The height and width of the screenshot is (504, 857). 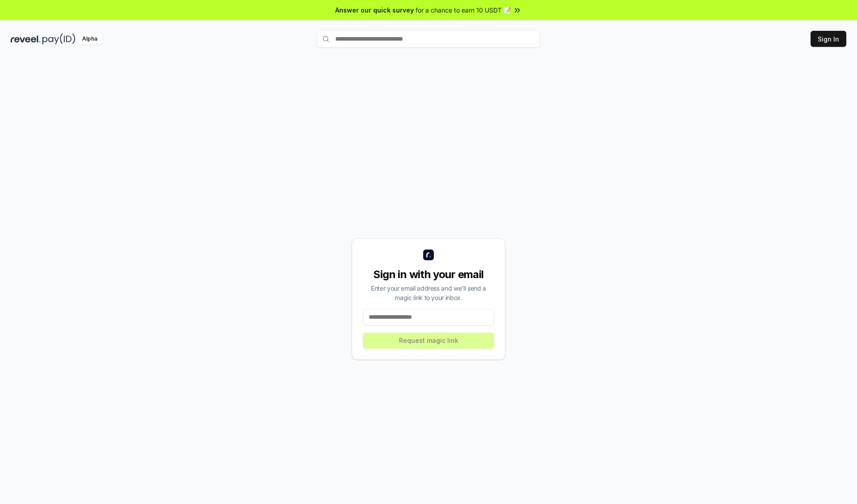 I want to click on span: Answer our quick survey, so click(x=374, y=10).